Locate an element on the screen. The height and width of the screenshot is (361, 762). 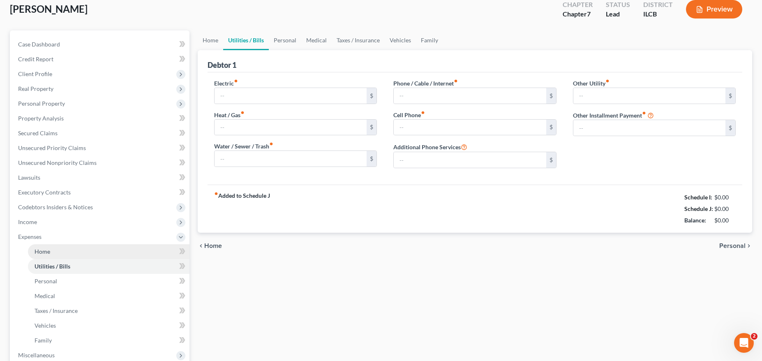
label: Electric is located at coordinates (226, 83).